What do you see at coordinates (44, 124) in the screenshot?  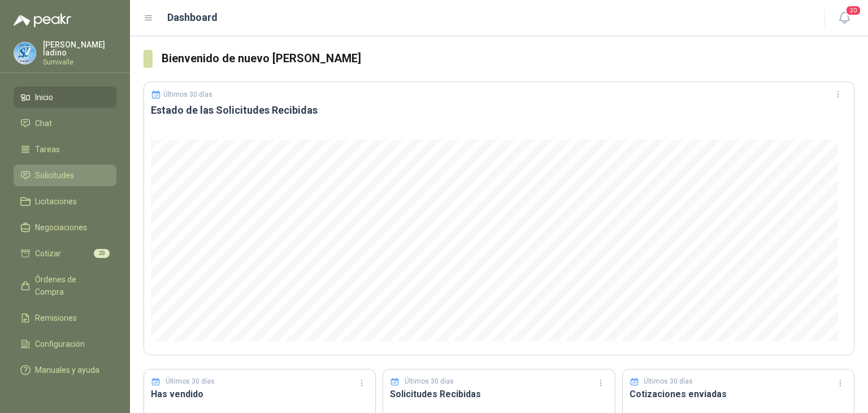 I see `span: Chat` at bounding box center [44, 124].